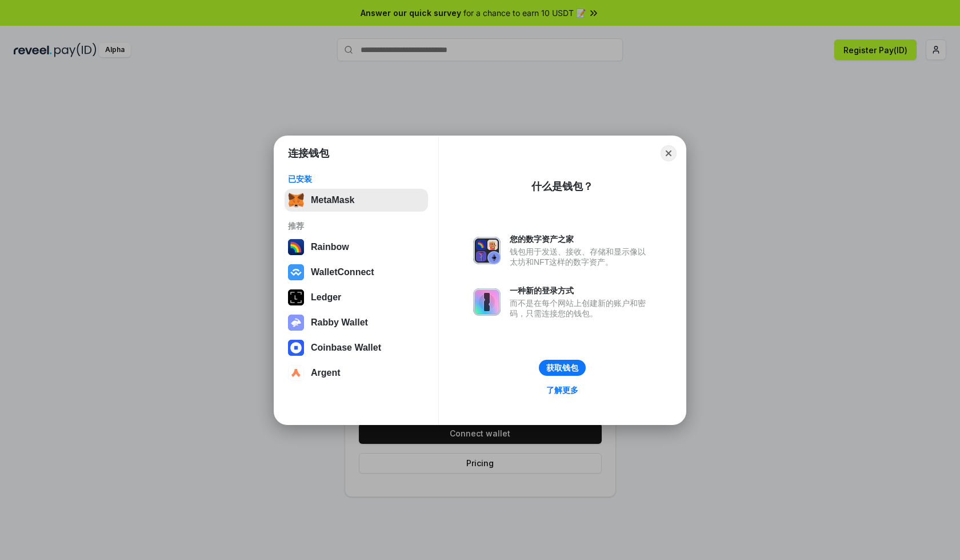  Describe the element at coordinates (296, 247) in the screenshot. I see `img: svg+xml,%3Csvg%20width%3D%22120%22%20height%3D%22120%22%20viewBox%3D%220%200%20120%20120%22%20fil...` at that location.